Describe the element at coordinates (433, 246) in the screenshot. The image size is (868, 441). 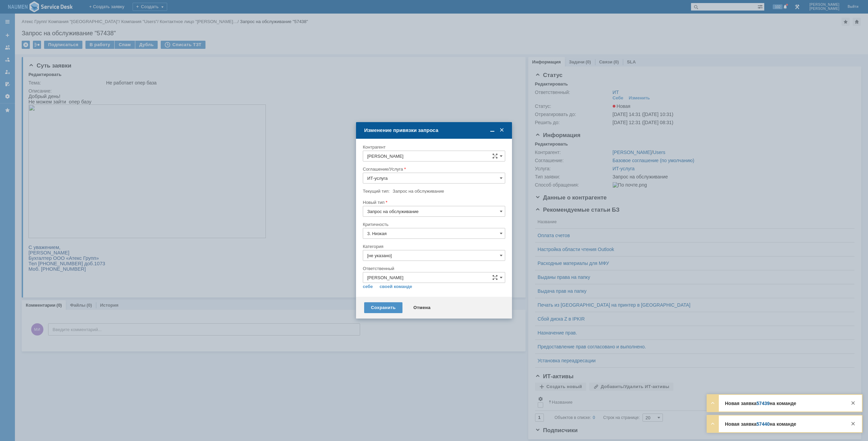
I see `div: Категория` at that location.